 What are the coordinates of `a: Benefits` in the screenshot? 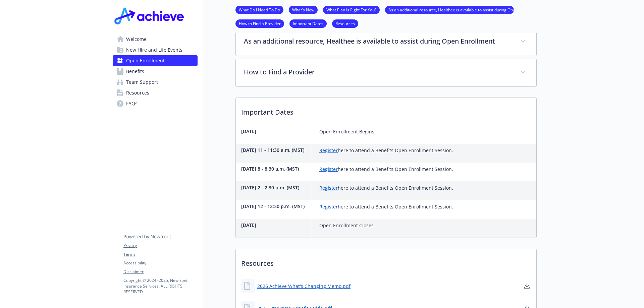 It's located at (155, 72).